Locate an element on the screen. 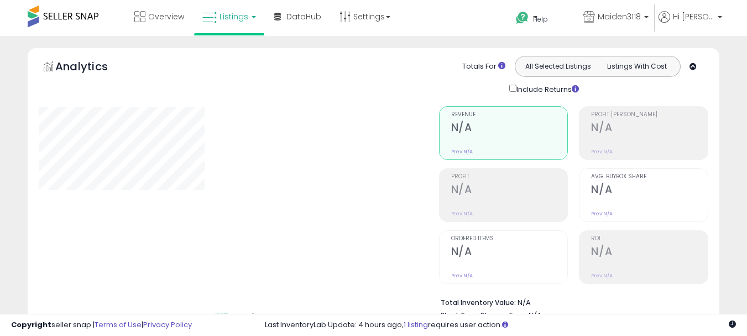  div: Include Returns is located at coordinates (546, 88).